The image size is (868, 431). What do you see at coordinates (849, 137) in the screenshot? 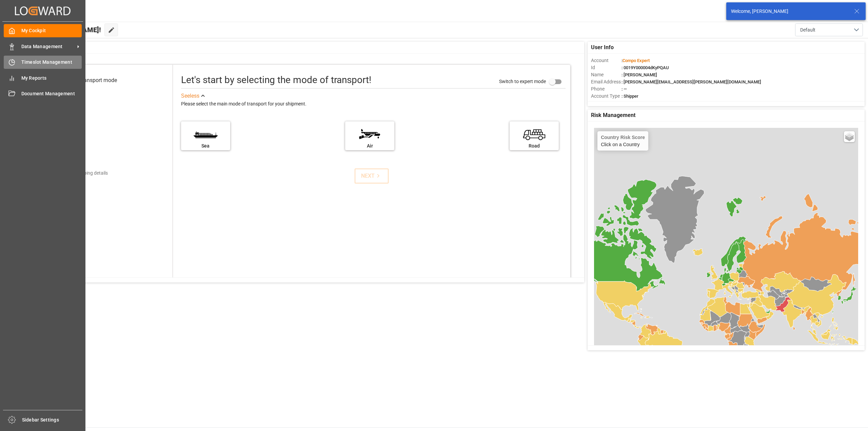
I see `a: Layers` at bounding box center [849, 137].